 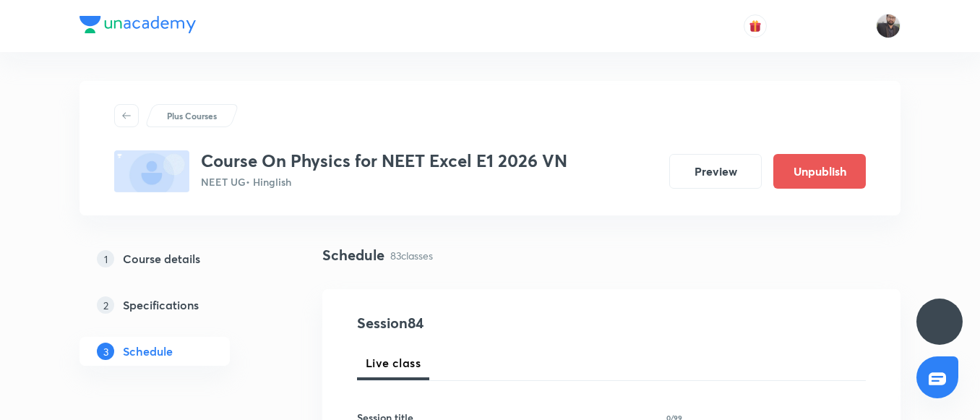 What do you see at coordinates (384, 181) in the screenshot?
I see `p: NEET UG • Hinglish` at bounding box center [384, 181].